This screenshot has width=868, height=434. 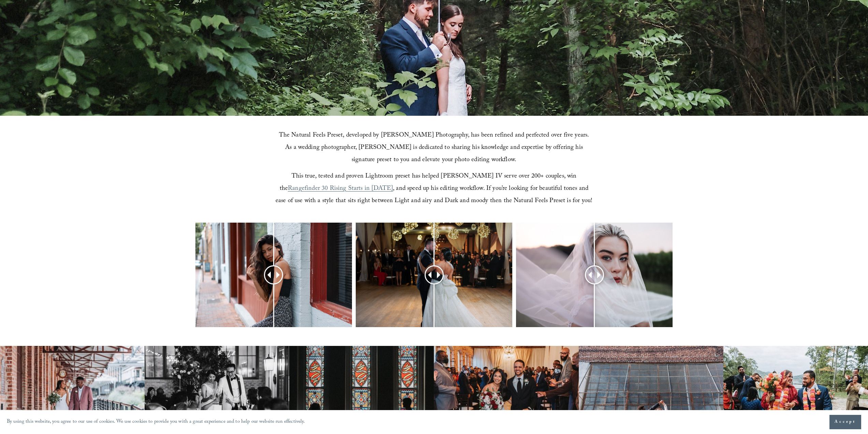 I want to click on p: By using this website, you agree to our use of cookies. We use cookies to provide you with a grea..., so click(x=156, y=422).